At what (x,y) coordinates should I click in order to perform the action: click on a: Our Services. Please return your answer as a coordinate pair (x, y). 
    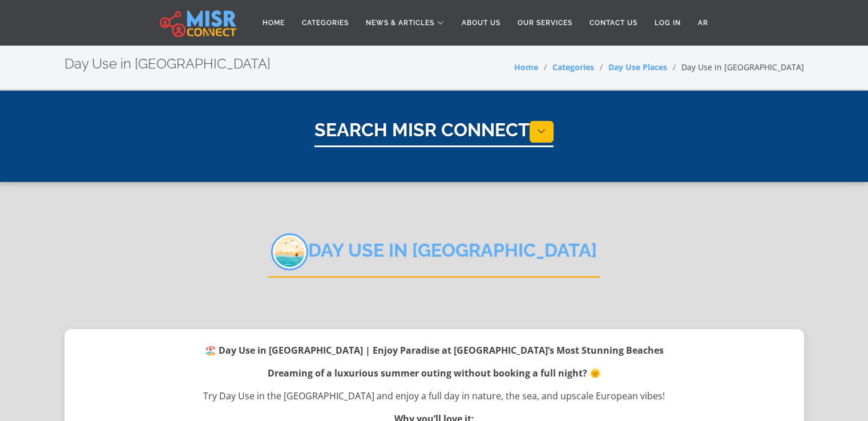
    Looking at the image, I should click on (545, 23).